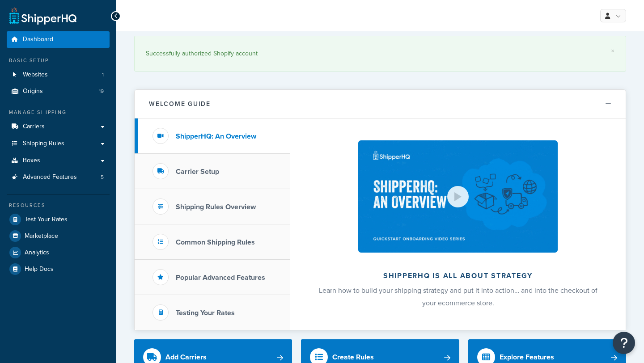 The width and height of the screenshot is (644, 363). What do you see at coordinates (380, 104) in the screenshot?
I see `button: Welcome Guide` at bounding box center [380, 104].